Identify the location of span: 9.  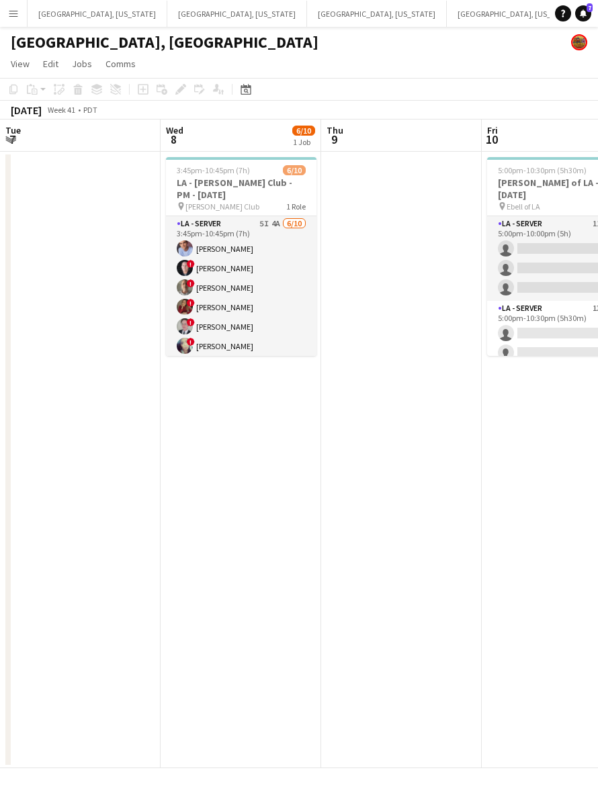
(334, 139).